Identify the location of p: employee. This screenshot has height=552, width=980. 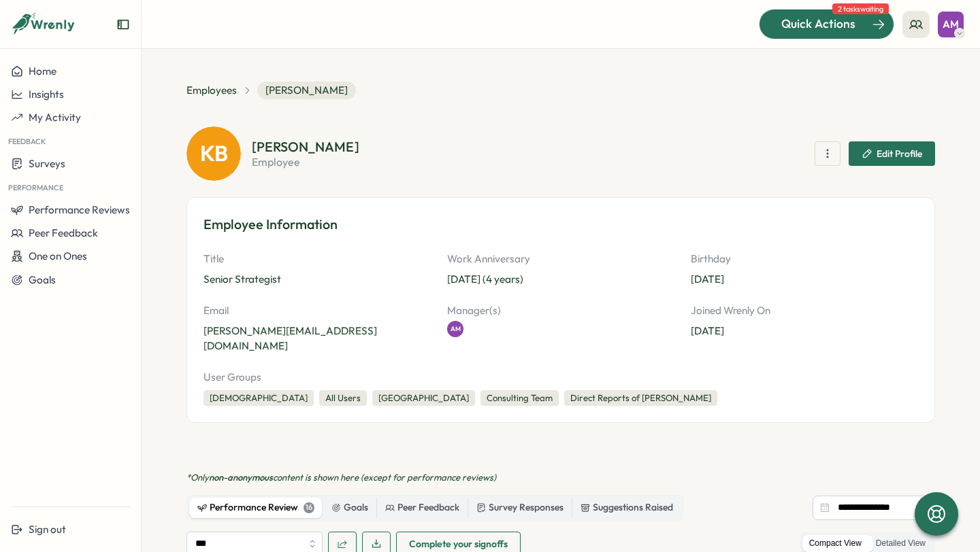
(305, 162).